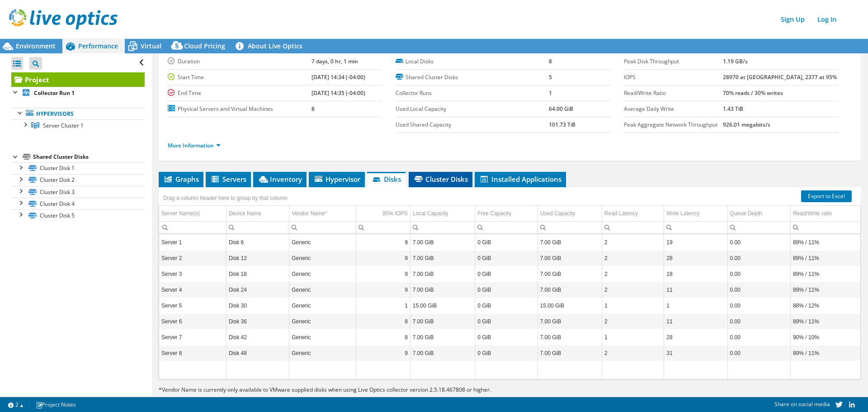 This screenshot has height=412, width=868. Describe the element at coordinates (337, 179) in the screenshot. I see `span: Hypervisor` at that location.